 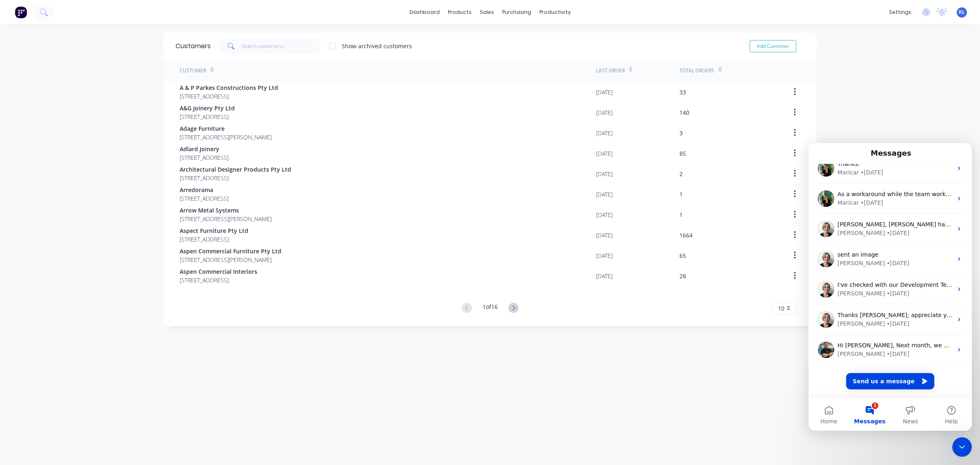 What do you see at coordinates (18, 206) in the screenshot?
I see `img: Profile image for Paul` at bounding box center [18, 206].